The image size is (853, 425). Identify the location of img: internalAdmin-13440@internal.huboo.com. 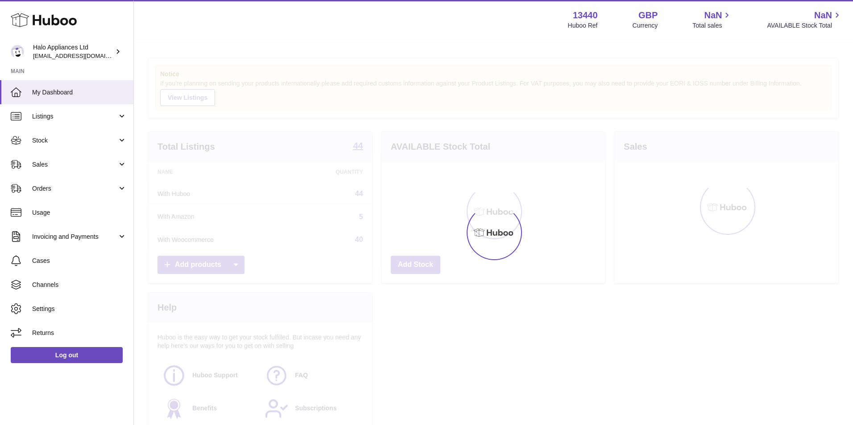
(17, 52).